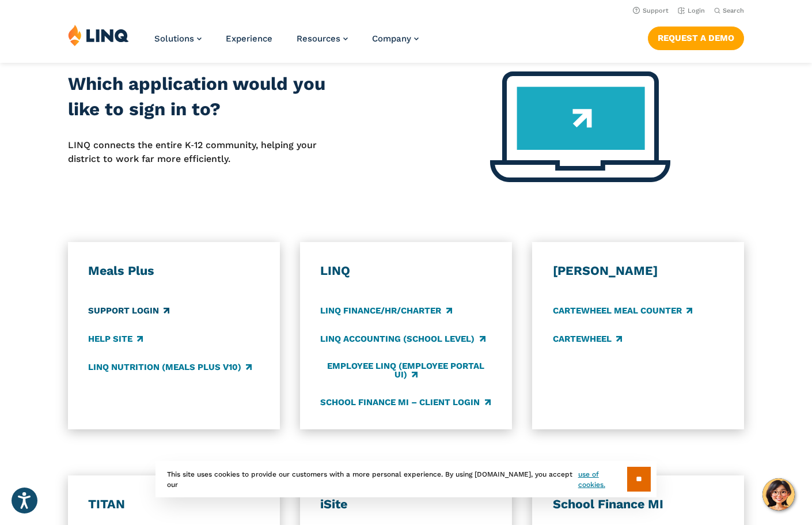 This screenshot has width=812, height=525. I want to click on a: Company, so click(395, 39).